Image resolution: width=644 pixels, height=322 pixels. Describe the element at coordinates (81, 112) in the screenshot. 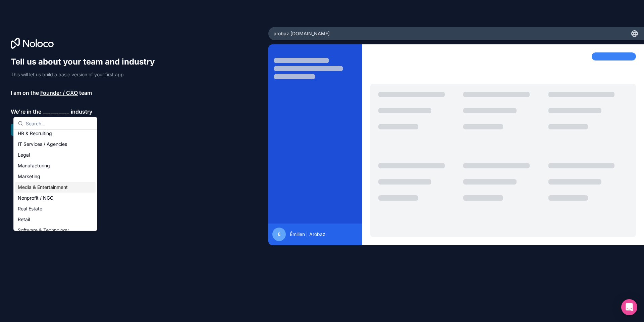

I see `span: industry` at that location.